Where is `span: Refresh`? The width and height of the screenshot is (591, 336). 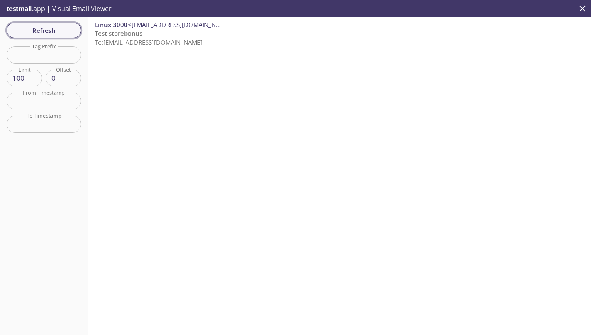
span: Refresh is located at coordinates (44, 30).